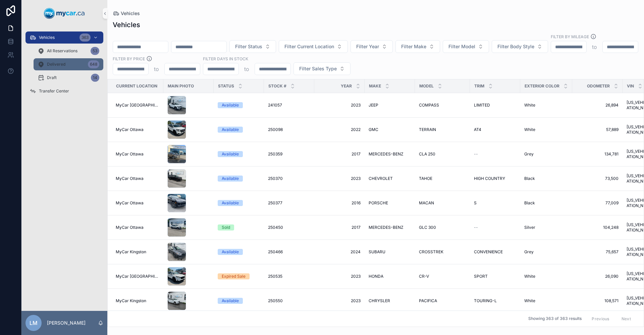 The image size is (644, 335). I want to click on span: MyCar Kingston, so click(131, 301).